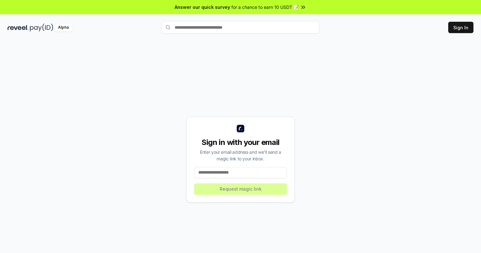 This screenshot has width=481, height=253. I want to click on div: Alpha, so click(63, 27).